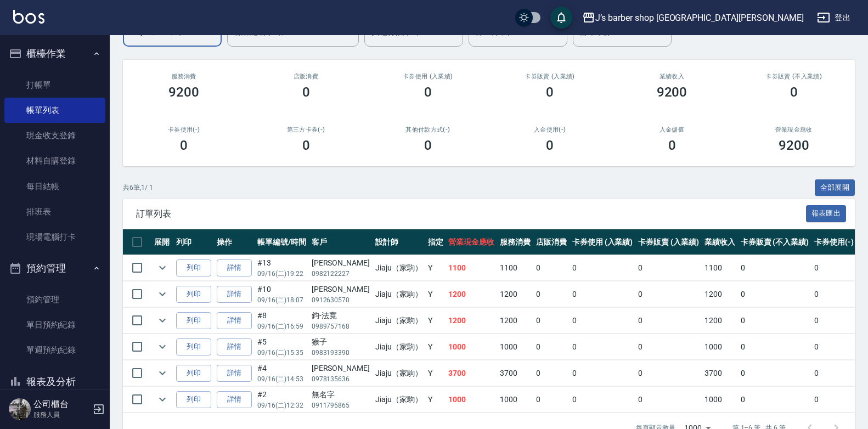 This screenshot has width=868, height=429. Describe the element at coordinates (281, 347) in the screenshot. I see `td: #5` at that location.